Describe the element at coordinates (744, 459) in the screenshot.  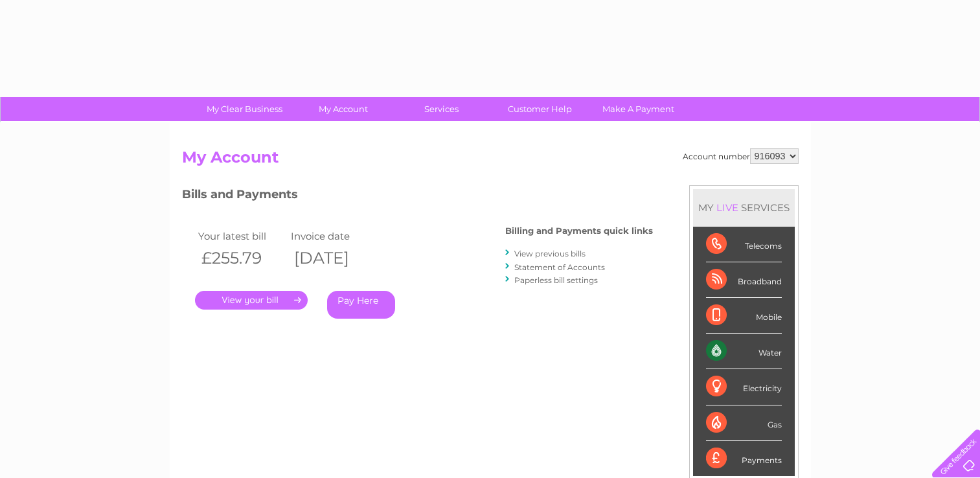
I see `div: Payments` at that location.